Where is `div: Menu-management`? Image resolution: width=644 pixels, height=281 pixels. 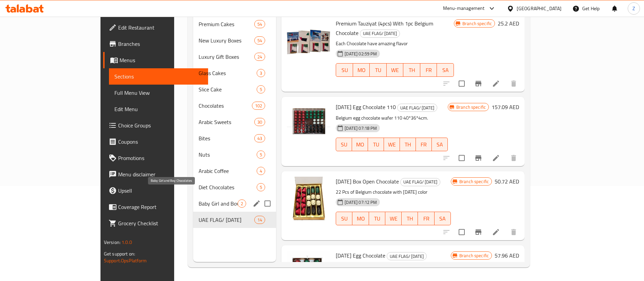 div: Menu-management is located at coordinates (463, 9).